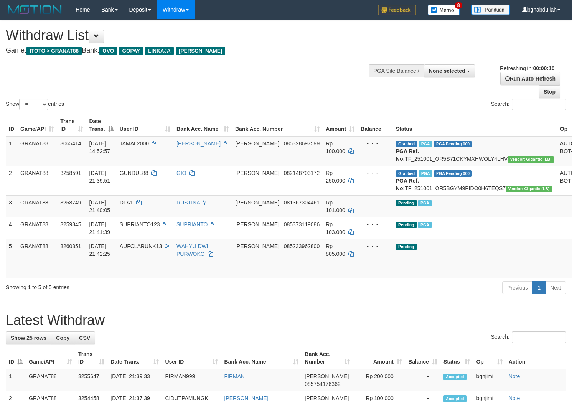 This screenshot has height=402, width=572. I want to click on a: SUPRIANTO, so click(192, 225).